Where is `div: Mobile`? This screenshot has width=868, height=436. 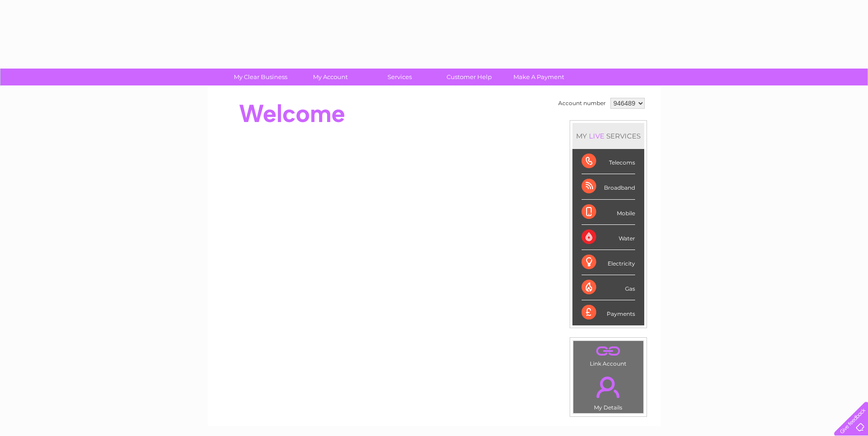 div: Mobile is located at coordinates (608, 212).